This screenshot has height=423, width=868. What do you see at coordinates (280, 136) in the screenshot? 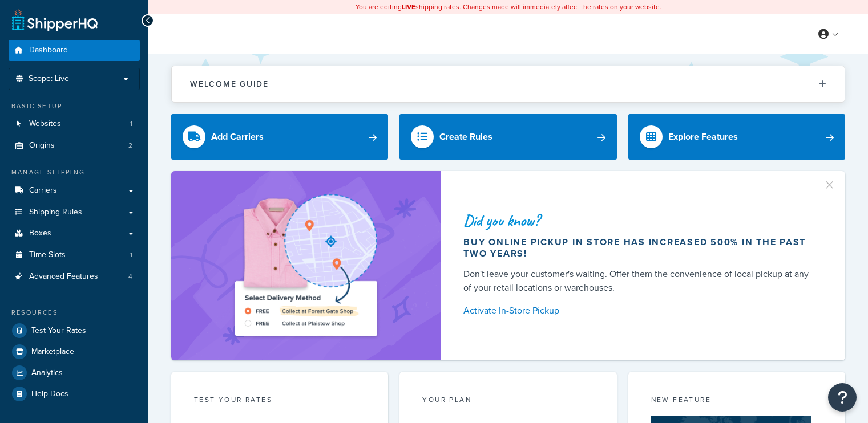
I see `a: Add Carriers` at bounding box center [280, 136].